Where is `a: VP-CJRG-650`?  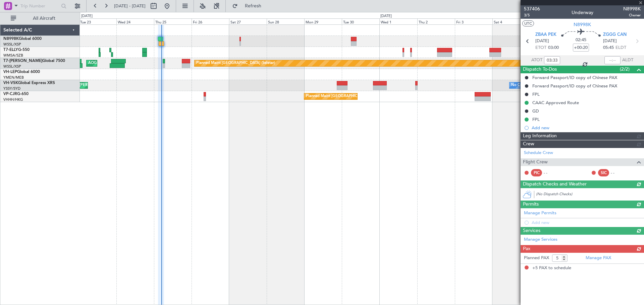 a: VP-CJRG-650 is located at coordinates (16, 94).